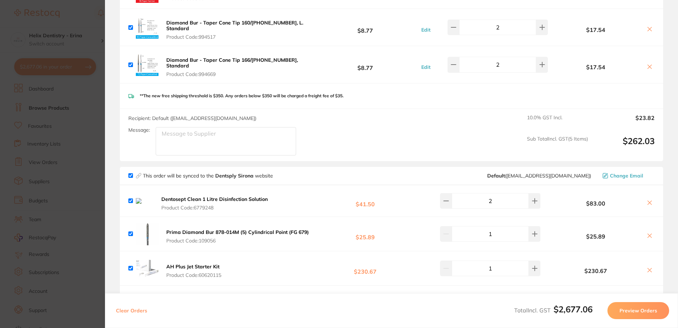 This screenshot has height=328, width=678. What do you see at coordinates (238, 74) in the screenshot?
I see `span: Product Code: 994669` at bounding box center [238, 74].